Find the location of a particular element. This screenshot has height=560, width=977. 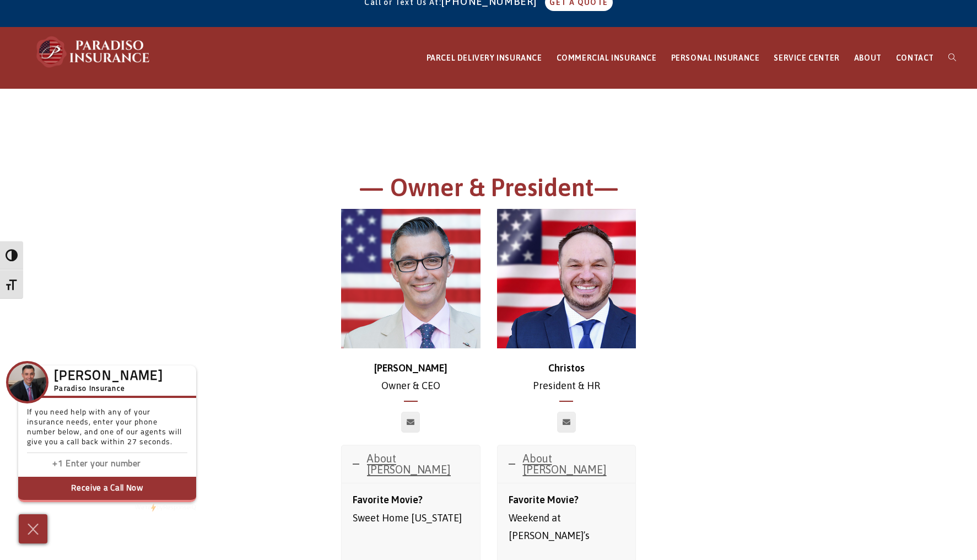

a: PARCEL DELIVERY INSURANCE is located at coordinates (484, 58).